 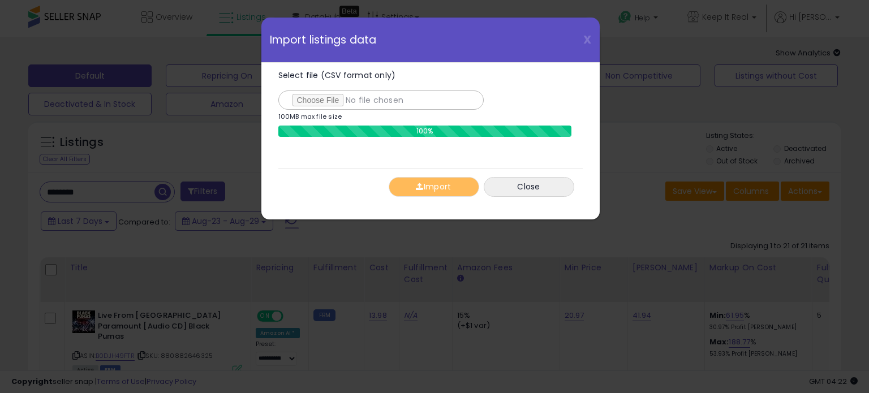 What do you see at coordinates (323, 40) in the screenshot?
I see `span: Import listings data` at bounding box center [323, 40].